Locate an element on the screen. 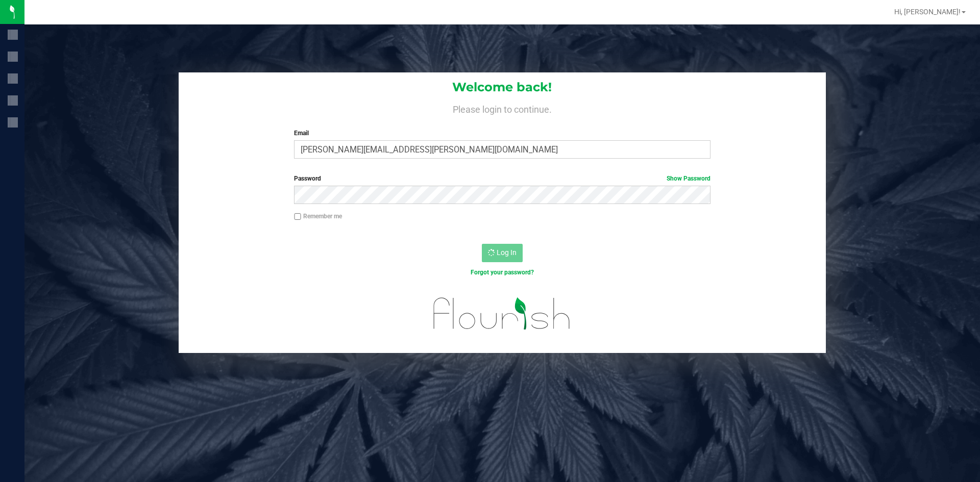 This screenshot has height=482, width=980. h1: Welcome back! is located at coordinates (502, 88).